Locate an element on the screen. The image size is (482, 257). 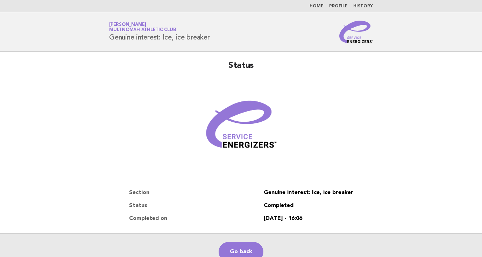
h2: Status is located at coordinates (241, 69).